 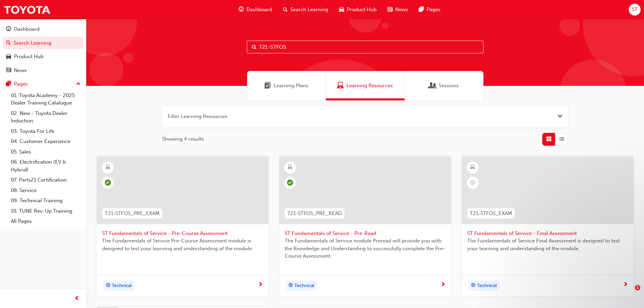 What do you see at coordinates (398, 10) in the screenshot?
I see `a: news-iconNews` at bounding box center [398, 10].